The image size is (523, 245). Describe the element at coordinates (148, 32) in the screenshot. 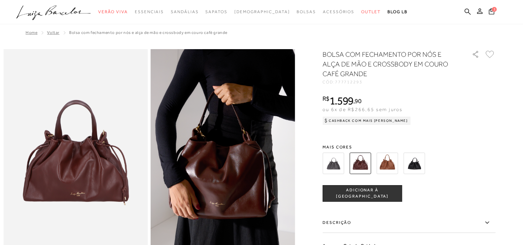

I see `span: BOLSA COM FECHAMENTO POR NÓS E ALÇA DE MÃO E CROSSBODY EM COURO CAFÉ GRANDE` at that location.